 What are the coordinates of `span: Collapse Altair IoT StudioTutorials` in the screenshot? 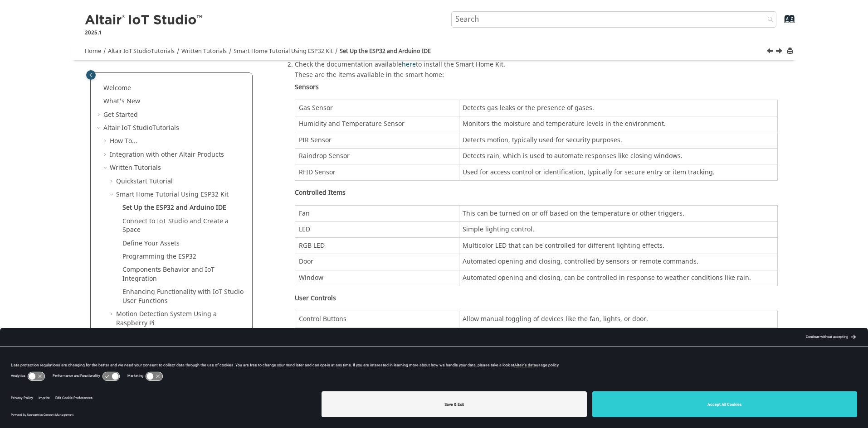 It's located at (100, 128).